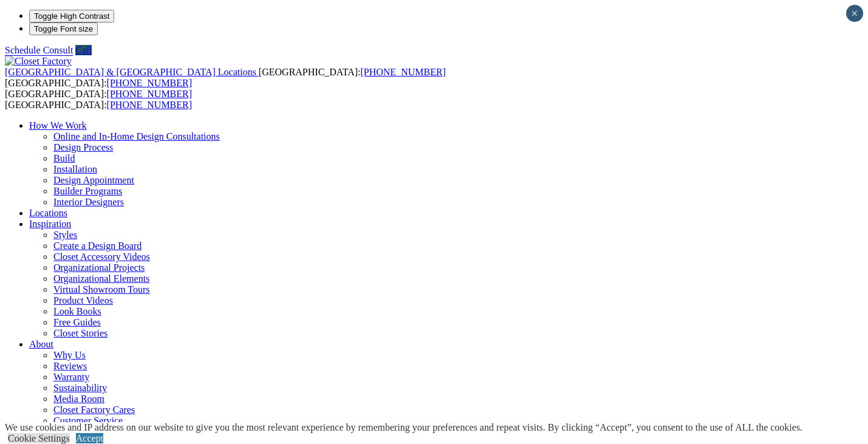 This screenshot has width=868, height=444. I want to click on button: Toggle High Contrast, so click(72, 16).